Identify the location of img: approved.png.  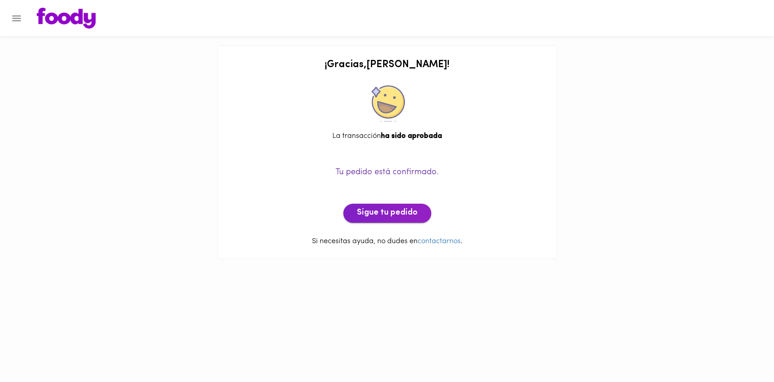
(387, 103).